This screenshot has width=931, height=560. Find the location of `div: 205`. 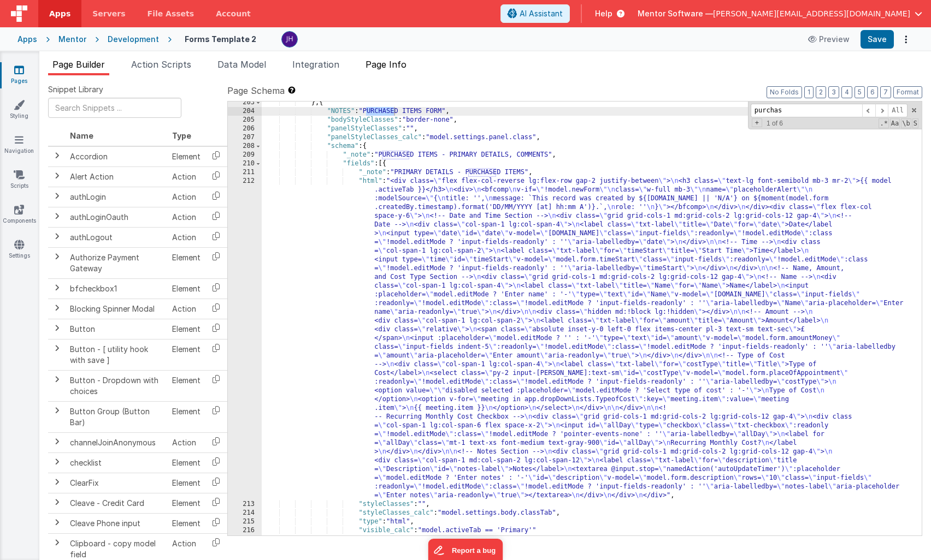

div: 205 is located at coordinates (245, 120).